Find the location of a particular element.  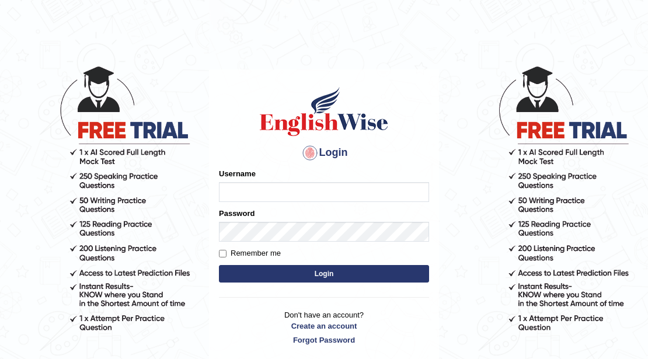

img: Logo of English Wise sign in for intelligent practice with AI is located at coordinates (324, 111).